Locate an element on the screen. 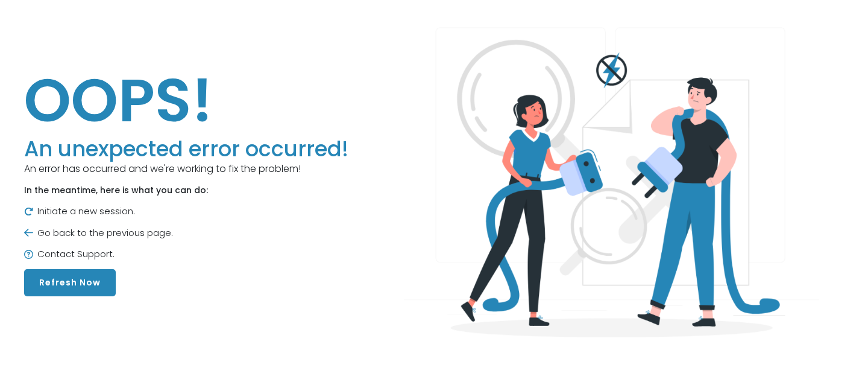 This screenshot has width=868, height=379. p: In the meantime, here is what you can do: is located at coordinates (186, 190).